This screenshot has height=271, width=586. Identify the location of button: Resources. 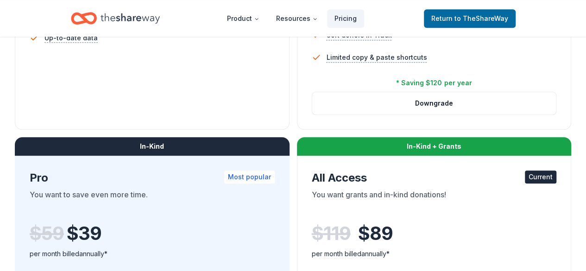
(297, 19).